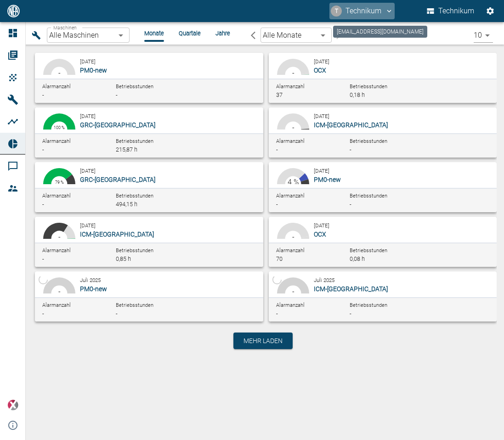 The width and height of the screenshot is (504, 440). Describe the element at coordinates (88, 35) in the screenshot. I see `div: Alle Maschinen` at that location.